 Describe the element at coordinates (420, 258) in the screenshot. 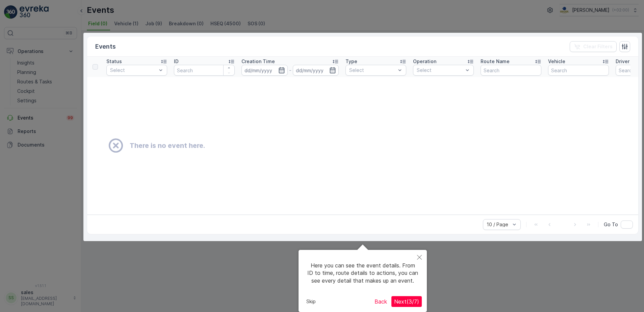

I see `button: Close` at that location.